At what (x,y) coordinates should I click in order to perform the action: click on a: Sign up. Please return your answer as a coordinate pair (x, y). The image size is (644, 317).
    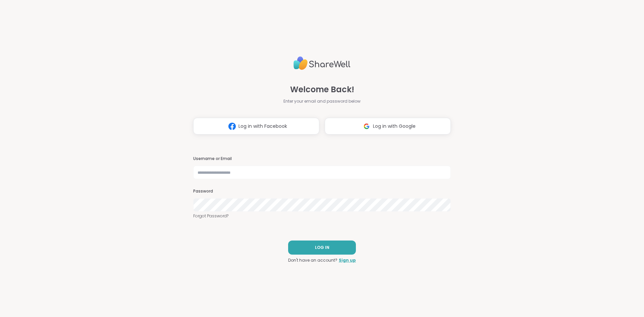
    Looking at the image, I should click on (347, 261).